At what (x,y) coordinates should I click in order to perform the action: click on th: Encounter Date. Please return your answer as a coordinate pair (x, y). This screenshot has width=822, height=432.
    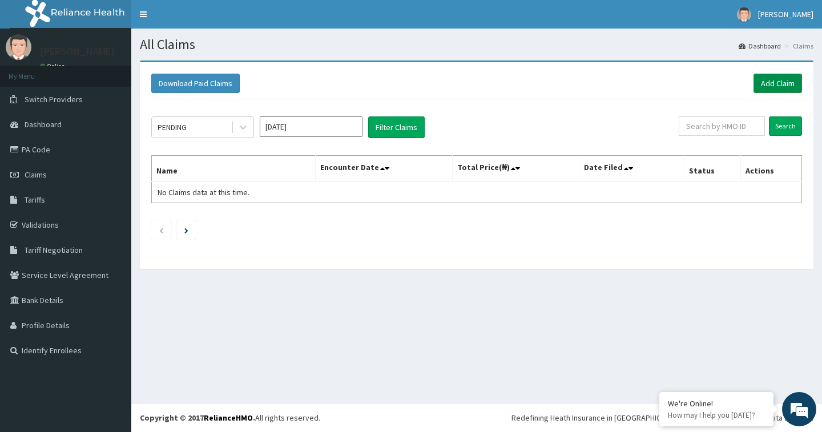
    Looking at the image, I should click on (384, 169).